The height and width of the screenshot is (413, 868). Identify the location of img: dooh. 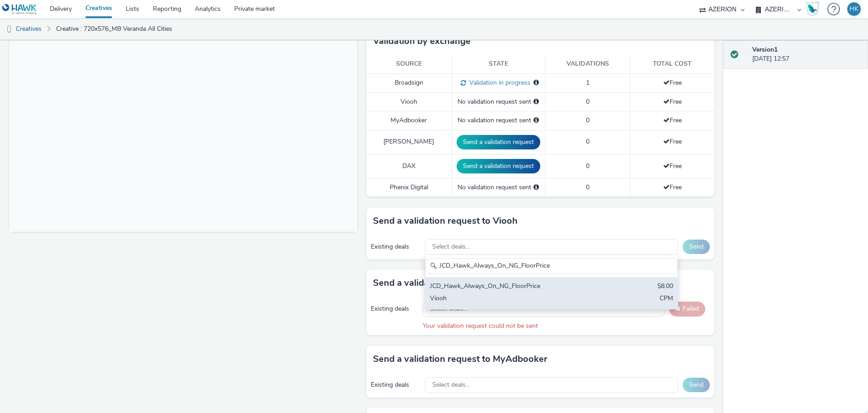
(9, 29).